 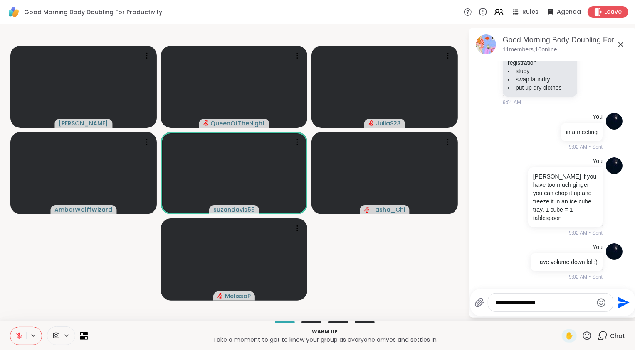 What do you see at coordinates (93, 12) in the screenshot?
I see `span: Good Morning Body Doubling For Productivity` at bounding box center [93, 12].